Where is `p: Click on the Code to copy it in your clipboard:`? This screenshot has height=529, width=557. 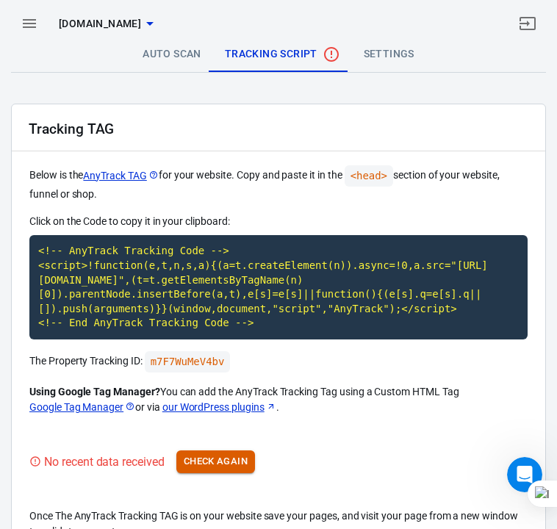
p: Click on the Code to copy it in your clipboard: is located at coordinates (279, 221).